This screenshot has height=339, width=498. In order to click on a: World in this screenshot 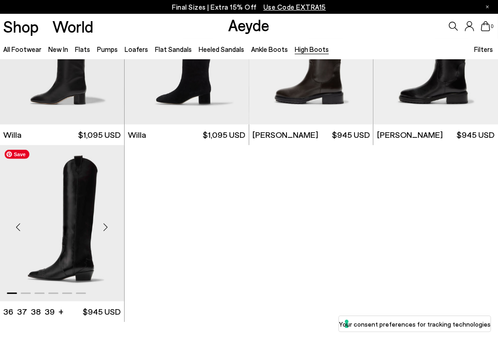, I will do `click(73, 26)`.